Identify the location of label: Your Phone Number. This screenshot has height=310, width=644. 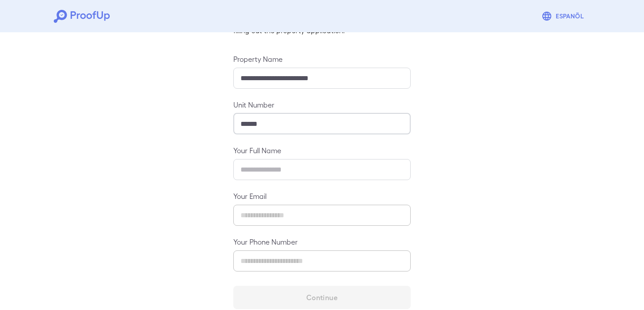
(322, 241).